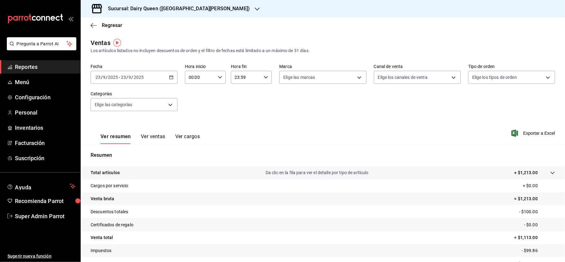  I want to click on a: Pregunta a Parrot AI, so click(40, 48).